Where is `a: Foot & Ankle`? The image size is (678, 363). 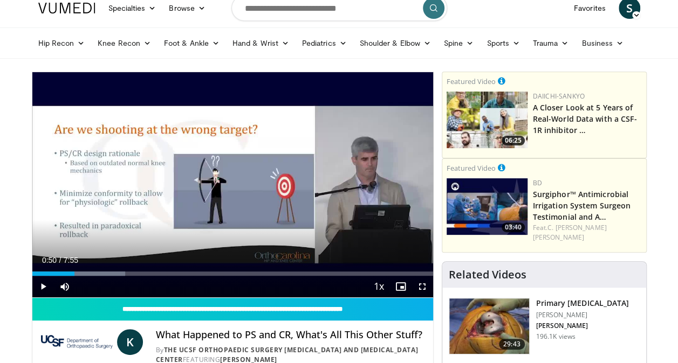
a: Foot & Ankle is located at coordinates (191, 43).